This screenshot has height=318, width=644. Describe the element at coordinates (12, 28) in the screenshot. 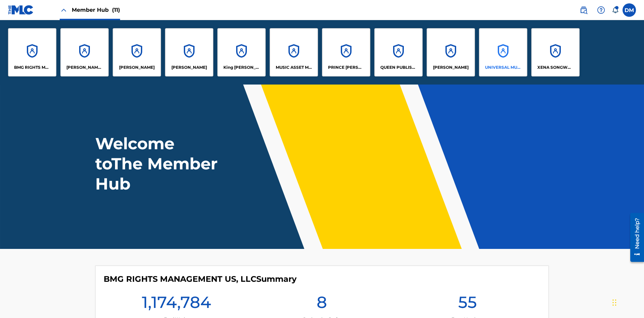

I see `div: Open Resource Center` at that location.